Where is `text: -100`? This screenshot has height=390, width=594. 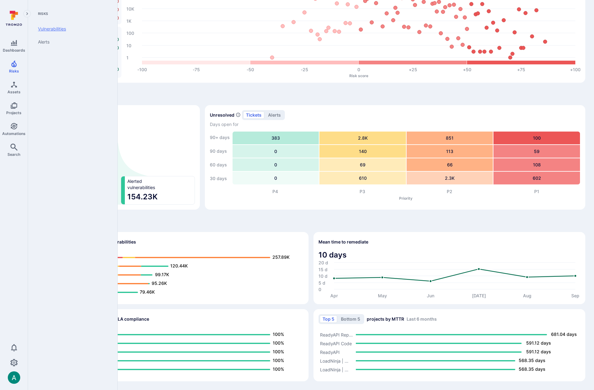
text: -100 is located at coordinates (142, 69).